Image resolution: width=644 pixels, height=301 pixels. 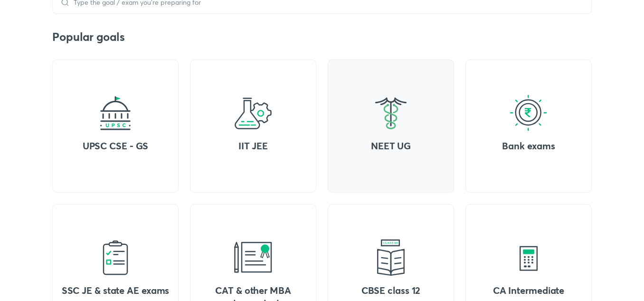 What do you see at coordinates (391, 290) in the screenshot?
I see `h4: CBSE class 12` at bounding box center [391, 290].